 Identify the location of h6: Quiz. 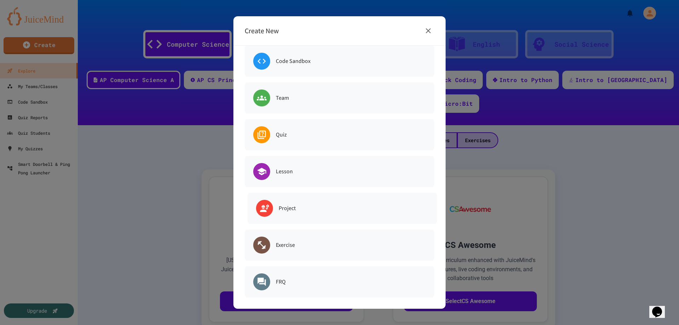
(281, 135).